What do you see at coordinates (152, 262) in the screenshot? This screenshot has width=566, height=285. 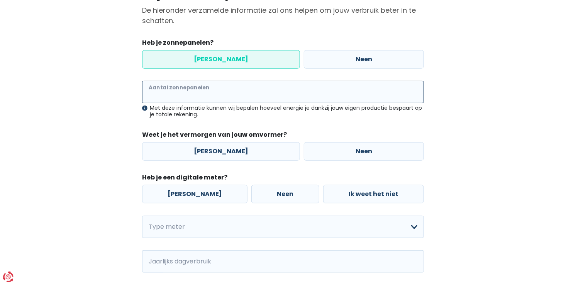 I see `span: kWh` at bounding box center [152, 262].